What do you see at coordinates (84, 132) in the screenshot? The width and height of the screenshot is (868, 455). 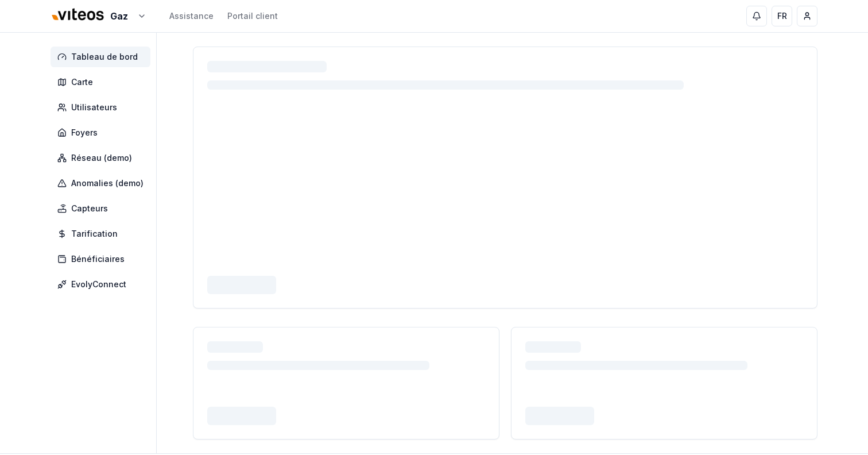 I see `span: Foyers` at bounding box center [84, 132].